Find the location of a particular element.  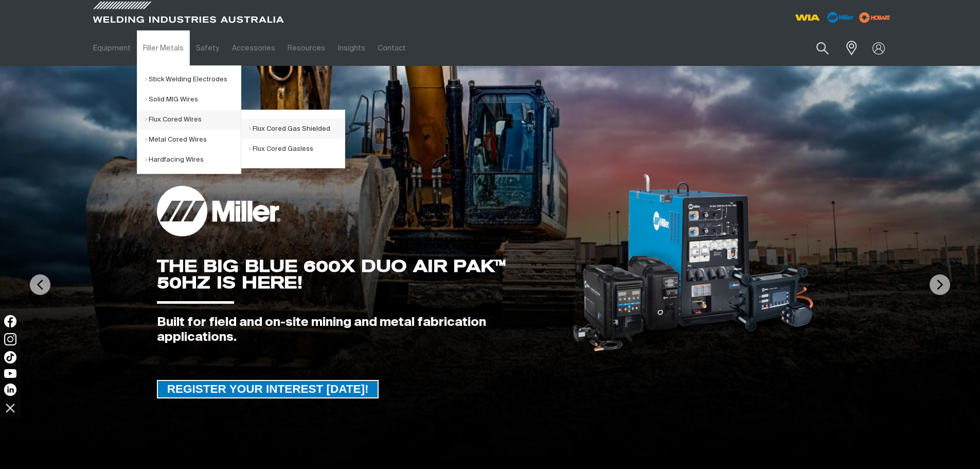

a: Flux Cored Gasless is located at coordinates (297, 149).